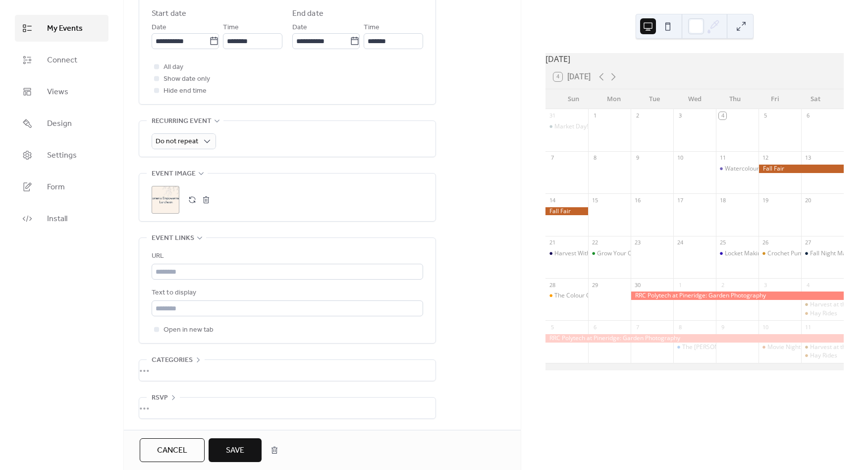 Image resolution: width=868 pixels, height=470 pixels. I want to click on div: Tue, so click(654, 99).